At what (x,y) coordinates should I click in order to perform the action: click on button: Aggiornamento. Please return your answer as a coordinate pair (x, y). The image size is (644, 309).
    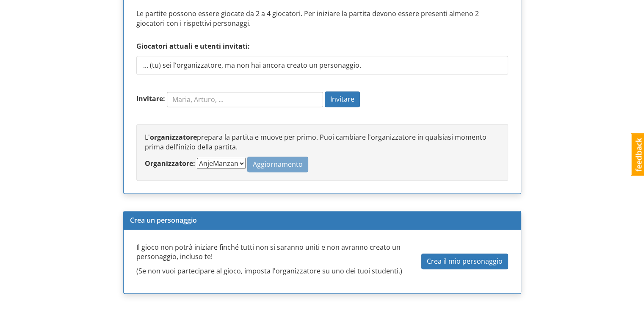
    Looking at the image, I should click on (278, 164).